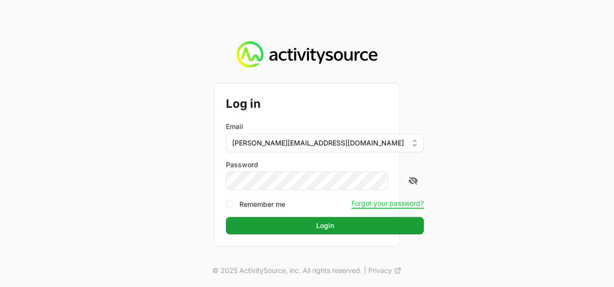 The height and width of the screenshot is (287, 614). What do you see at coordinates (307, 55) in the screenshot?
I see `img: Activity Source` at bounding box center [307, 55].